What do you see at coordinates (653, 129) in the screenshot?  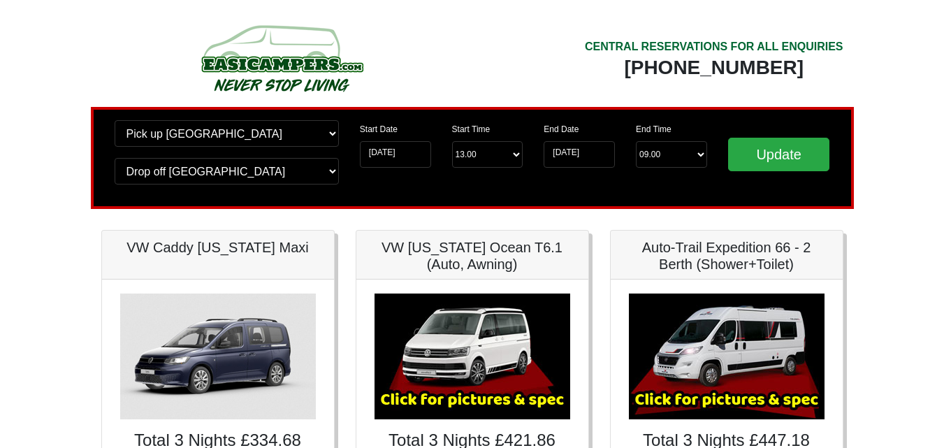 I see `label: End Time` at bounding box center [653, 129].